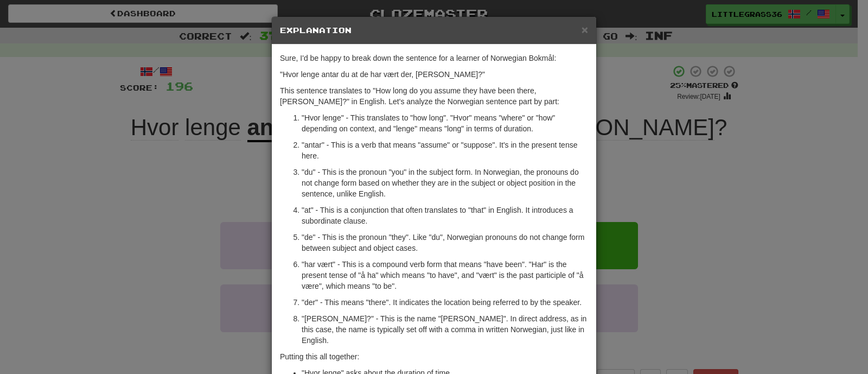  Describe the element at coordinates (434, 356) in the screenshot. I see `p: Putting this all together:` at that location.